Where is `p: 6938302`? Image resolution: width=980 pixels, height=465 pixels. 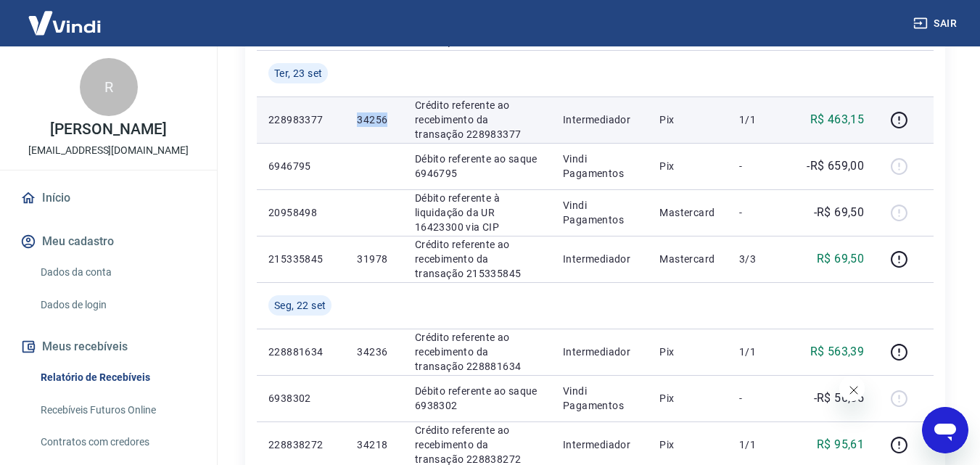 p: 6938302 is located at coordinates (301, 398).